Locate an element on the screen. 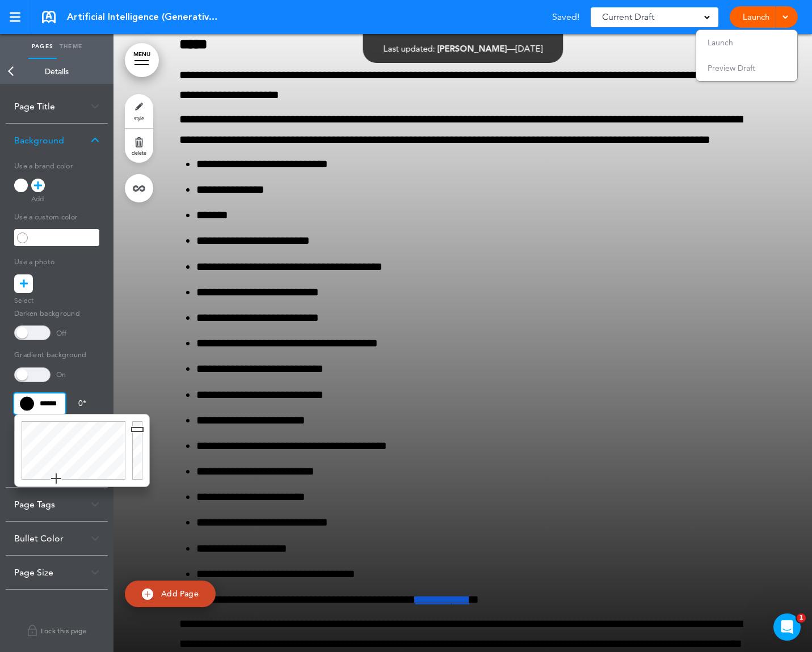 The width and height of the screenshot is (812, 652). h5: Use a custom color is located at coordinates (57, 216).